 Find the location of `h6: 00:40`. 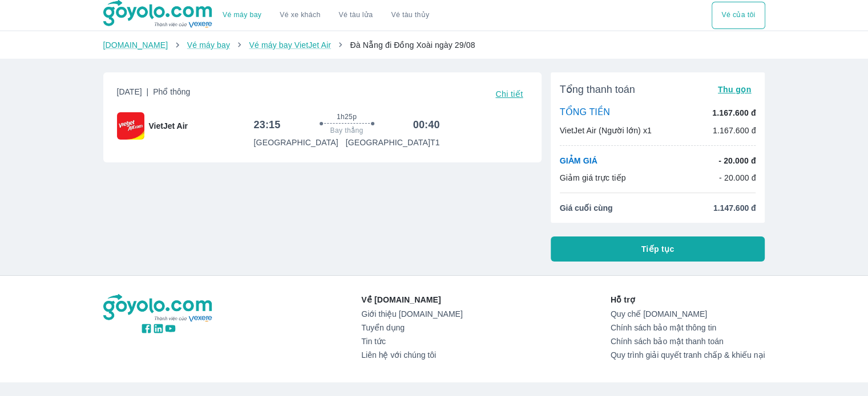

h6: 00:40 is located at coordinates (426, 125).